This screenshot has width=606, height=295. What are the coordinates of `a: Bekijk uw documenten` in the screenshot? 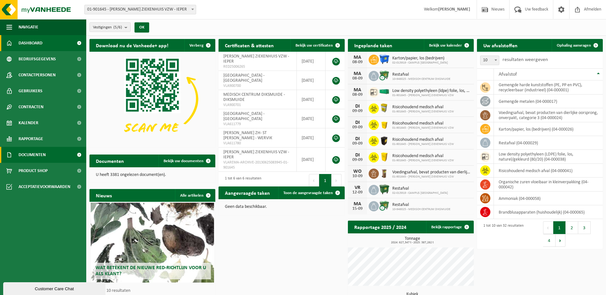 It's located at (187, 161).